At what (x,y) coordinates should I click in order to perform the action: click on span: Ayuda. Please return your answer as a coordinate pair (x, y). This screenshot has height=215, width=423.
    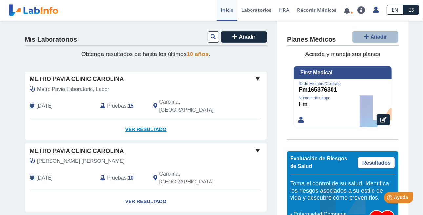
    Looking at the image, I should click on (36, 8).